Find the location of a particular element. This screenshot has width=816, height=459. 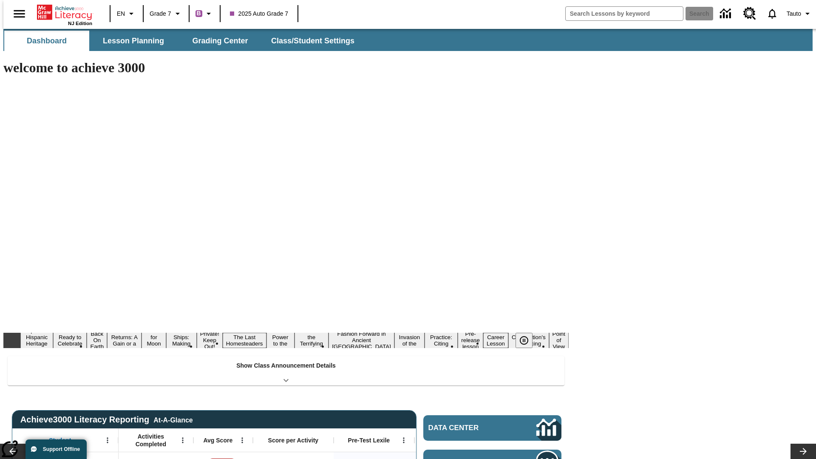

button: Slide 11 Fashion Forward in Ancient Rome is located at coordinates (361, 340).